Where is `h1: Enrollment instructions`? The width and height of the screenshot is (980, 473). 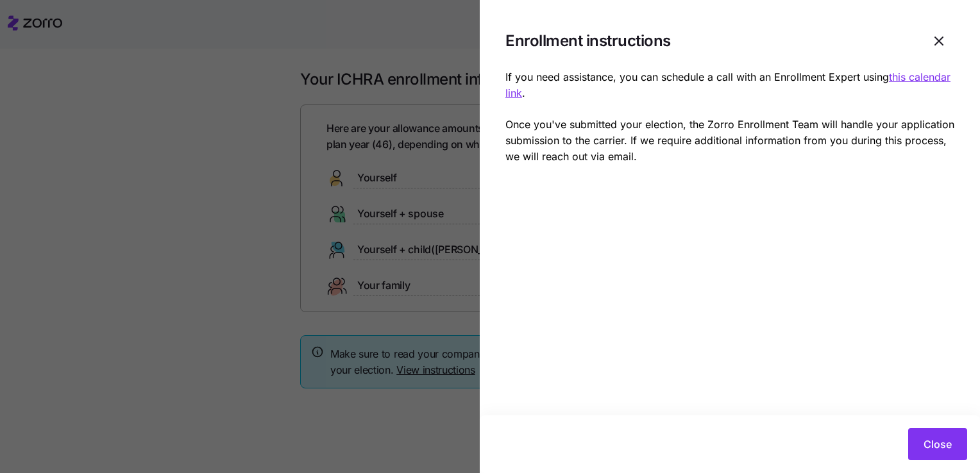 h1: Enrollment instructions is located at coordinates (710, 40).